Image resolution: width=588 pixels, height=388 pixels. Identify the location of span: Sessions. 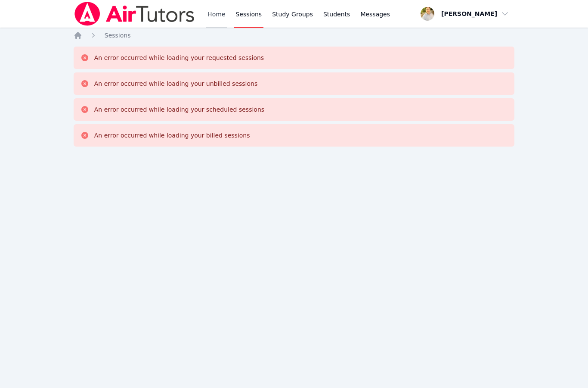
(118, 35).